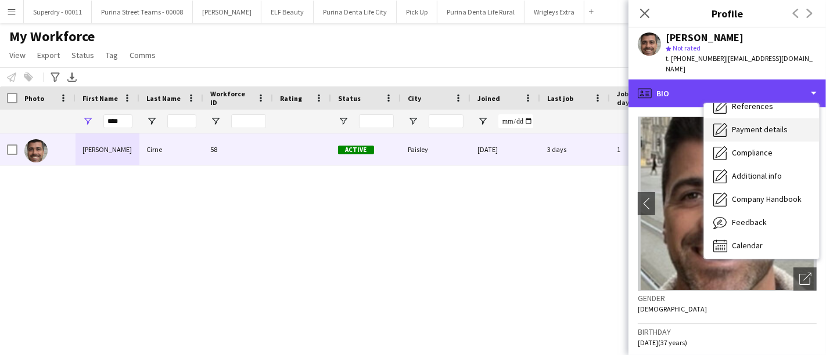 Image resolution: width=826 pixels, height=355 pixels. What do you see at coordinates (291, 98) in the screenshot?
I see `span: Rating` at bounding box center [291, 98].